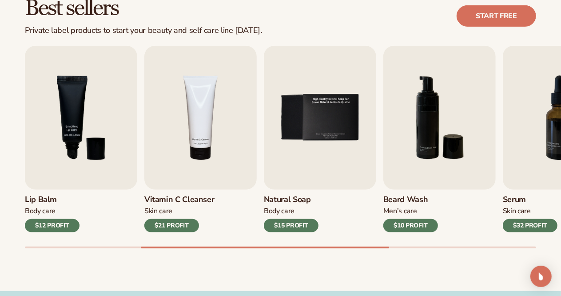  Describe the element at coordinates (530, 200) in the screenshot. I see `h3: Serum` at that location.